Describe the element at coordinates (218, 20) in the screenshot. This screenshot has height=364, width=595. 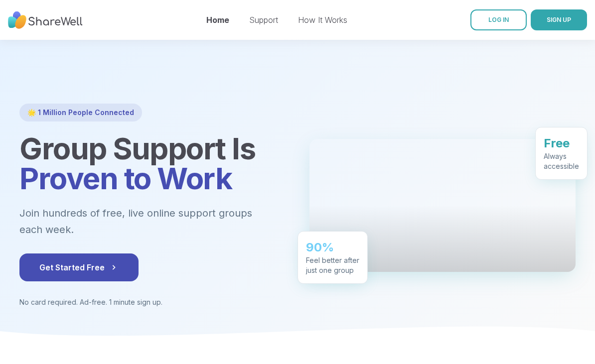
I see `a: Home` at that location.